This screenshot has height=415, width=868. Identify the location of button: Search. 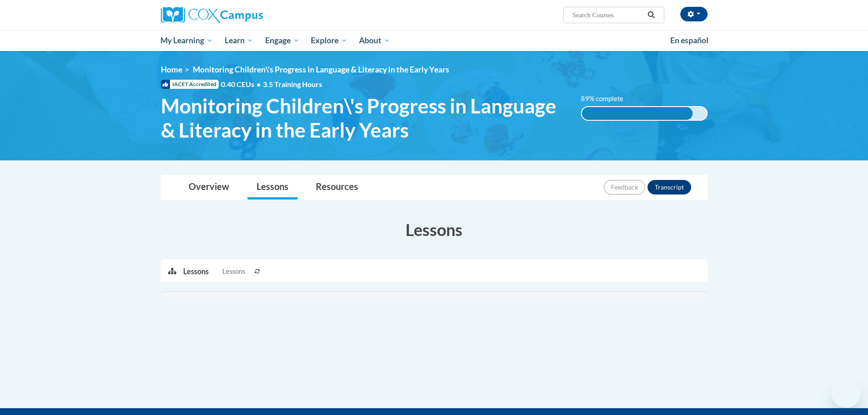
(651, 15).